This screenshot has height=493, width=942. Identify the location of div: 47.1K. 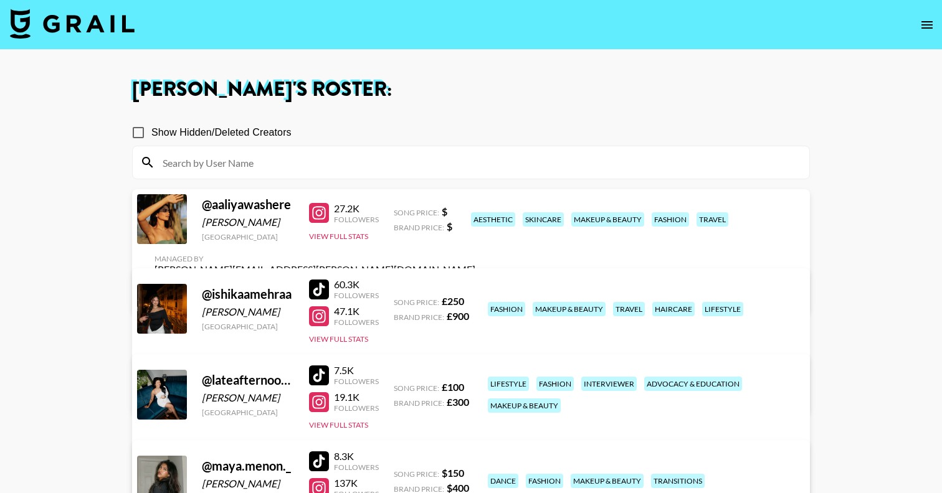
(356, 312).